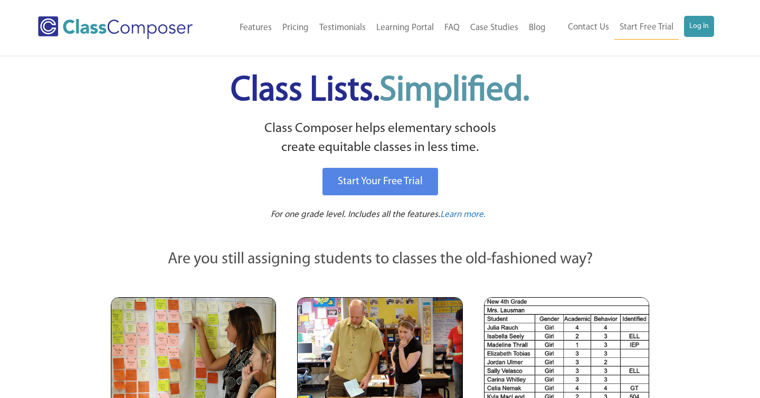 Image resolution: width=760 pixels, height=398 pixels. Describe the element at coordinates (537, 28) in the screenshot. I see `a: Blog` at that location.